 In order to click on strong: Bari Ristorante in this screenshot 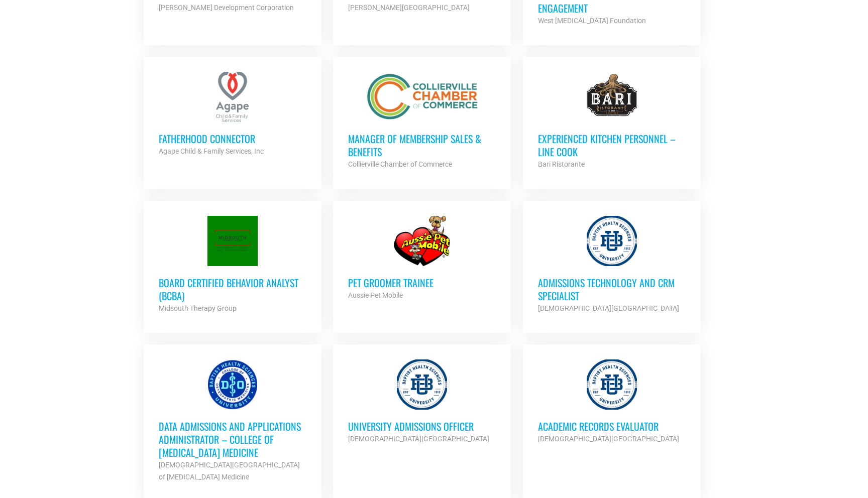, I will do `click(561, 164)`.